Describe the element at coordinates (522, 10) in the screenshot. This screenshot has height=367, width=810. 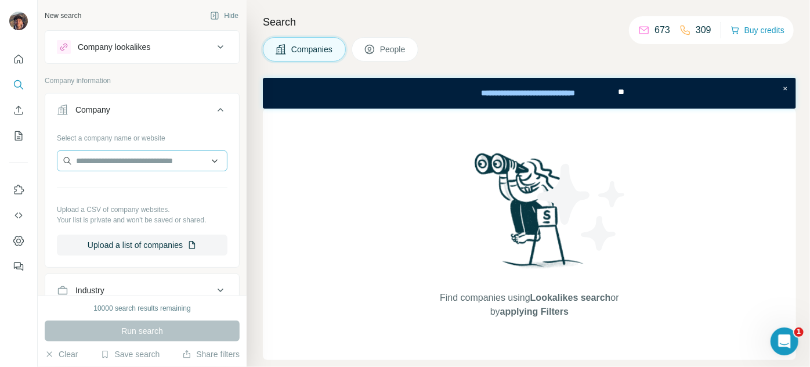
I see `div: Close Step` at that location.